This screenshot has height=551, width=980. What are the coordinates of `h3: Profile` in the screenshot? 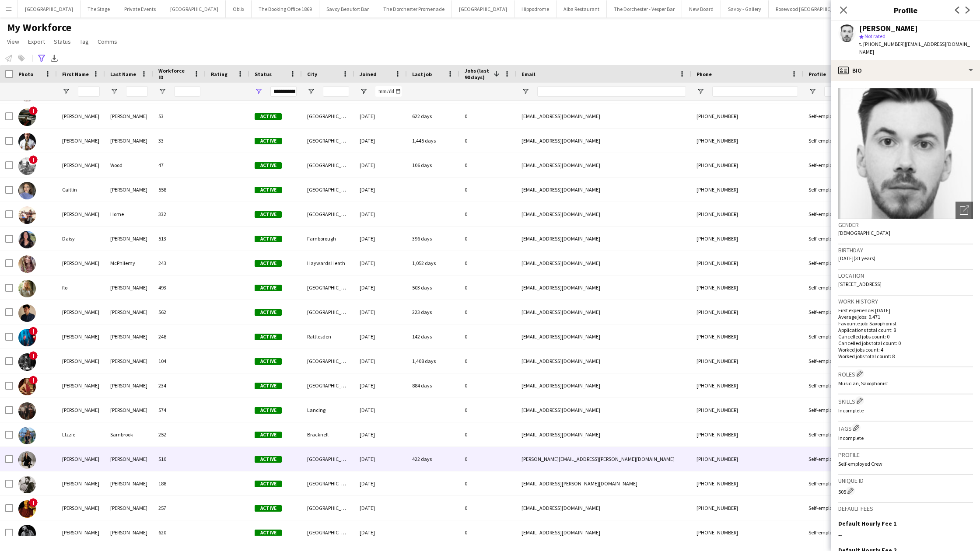 It's located at (906, 454).